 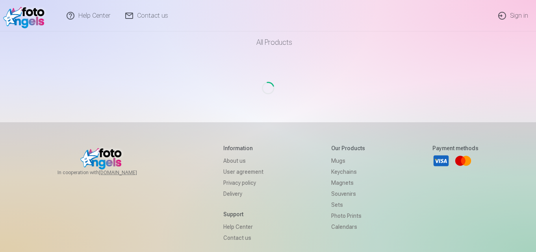 I want to click on a: Calendars, so click(x=348, y=227).